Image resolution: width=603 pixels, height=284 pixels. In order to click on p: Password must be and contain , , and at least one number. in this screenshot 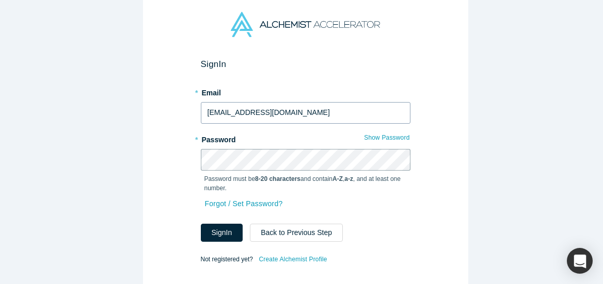, I will do `click(305, 184)`.